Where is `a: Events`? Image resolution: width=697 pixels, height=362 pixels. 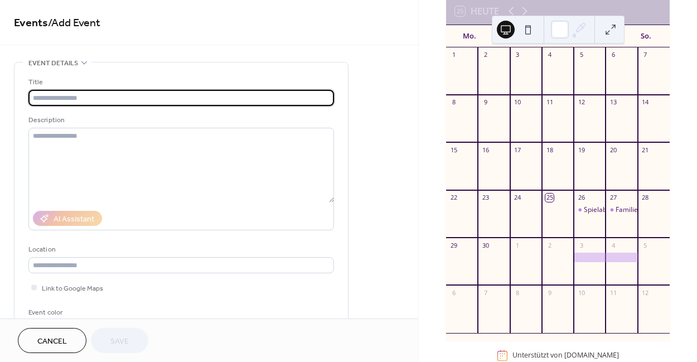
a: Events is located at coordinates (31, 23).